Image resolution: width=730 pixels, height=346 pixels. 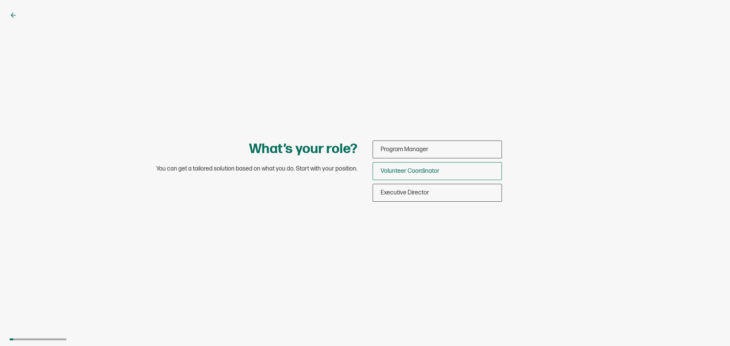 What do you see at coordinates (257, 169) in the screenshot?
I see `span: You can get a tailored solution based on what you do. Start with your position.` at bounding box center [257, 169].